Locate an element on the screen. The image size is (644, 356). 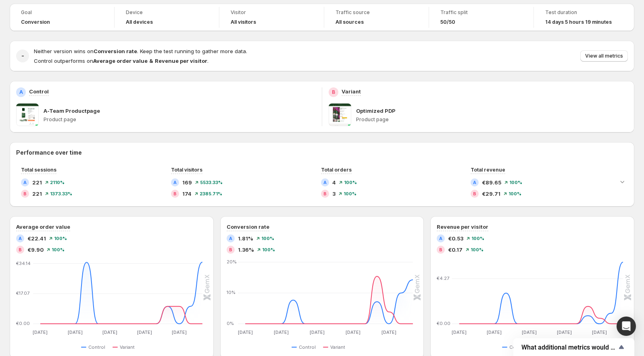
a: DeviceAll devices is located at coordinates (167, 17).